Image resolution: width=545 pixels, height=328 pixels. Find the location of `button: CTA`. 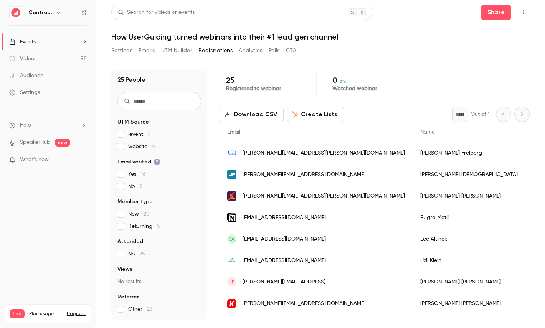

button: CTA is located at coordinates (291, 51).